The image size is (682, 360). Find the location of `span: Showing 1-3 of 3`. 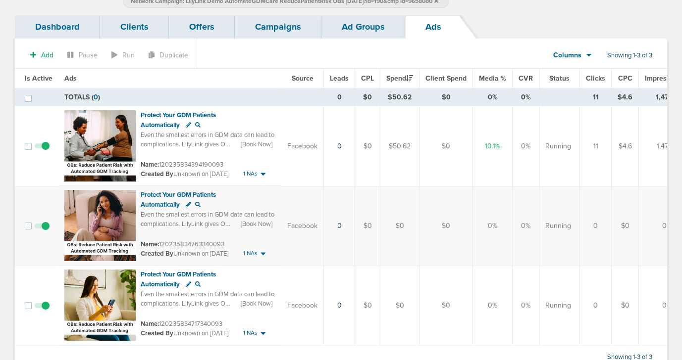

span: Showing 1-3 of 3 is located at coordinates (629, 55).